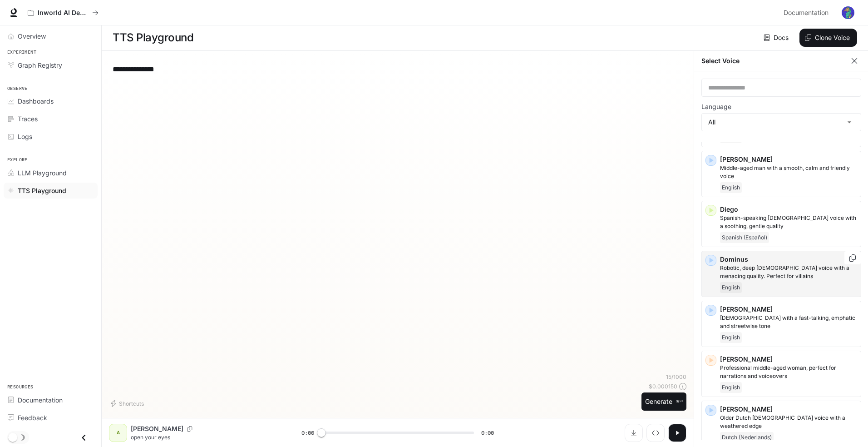 The image size is (868, 447). Describe the element at coordinates (655, 433) in the screenshot. I see `button: Inspect` at that location.